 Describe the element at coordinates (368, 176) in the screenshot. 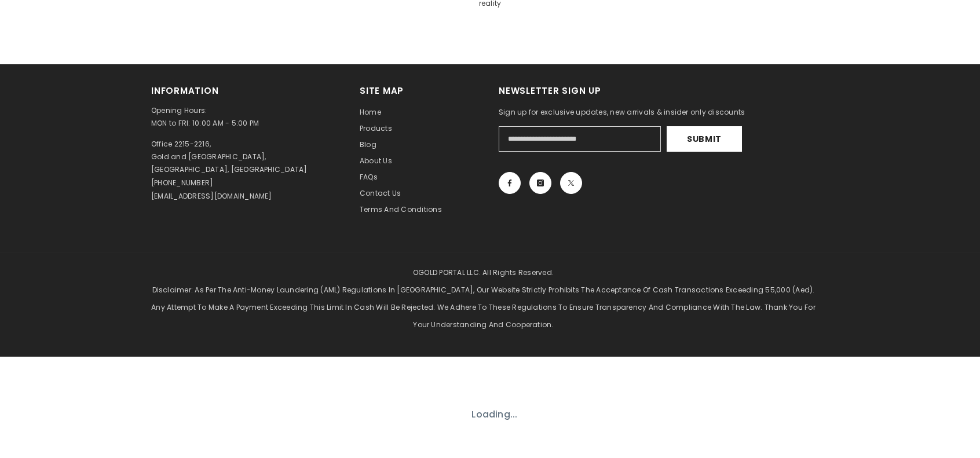

I see `span: FAQs` at that location.